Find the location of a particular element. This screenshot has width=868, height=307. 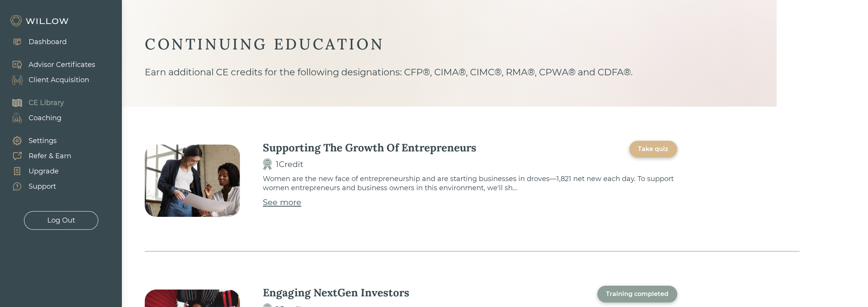

p: Women are the new face of entrepreneurship and are starting businesses in droves—1,821 net new ea... is located at coordinates (470, 184).